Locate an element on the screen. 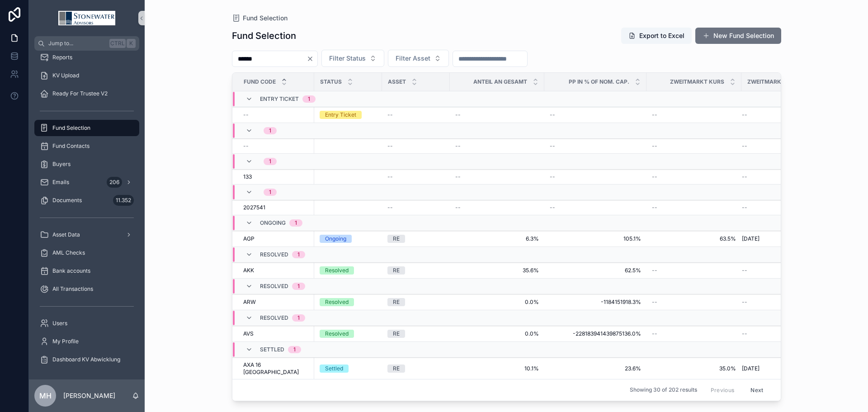 The width and height of the screenshot is (868, 412). span: Ongoing is located at coordinates (273, 223).